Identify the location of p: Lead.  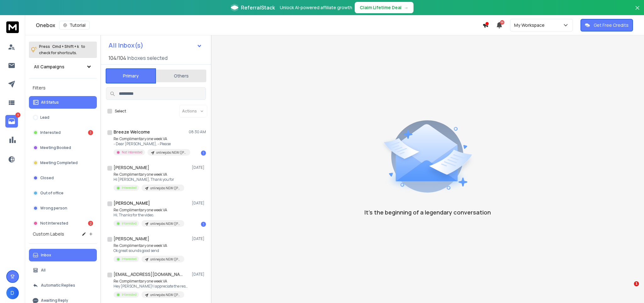
(44, 117).